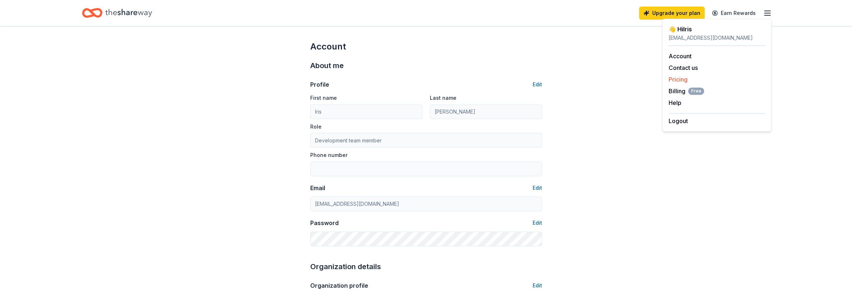 This screenshot has width=852, height=291. What do you see at coordinates (678, 121) in the screenshot?
I see `button: Logout` at bounding box center [678, 121].